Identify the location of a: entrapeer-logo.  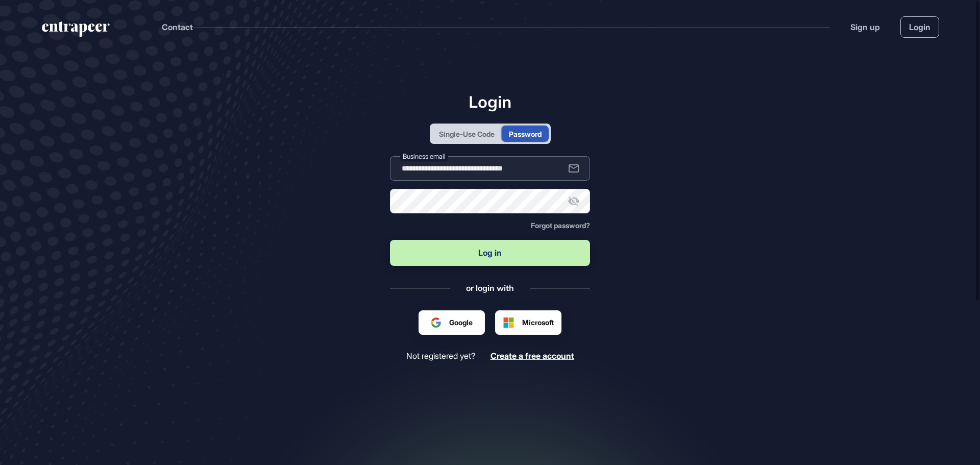
(75, 31).